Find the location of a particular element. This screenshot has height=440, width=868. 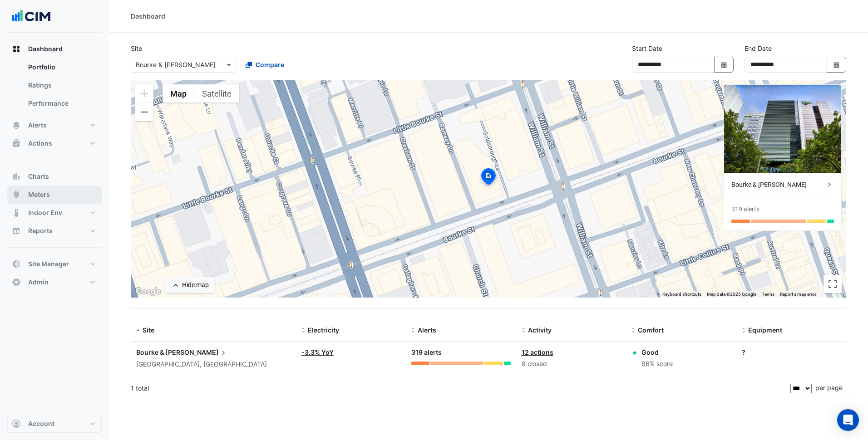

button: Reports is located at coordinates (55, 231).